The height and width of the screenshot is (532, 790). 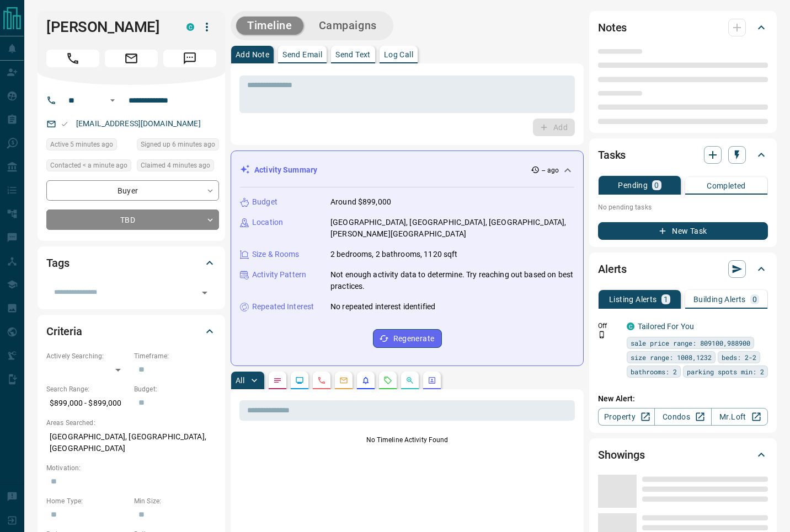 I want to click on p: Add Note, so click(x=252, y=54).